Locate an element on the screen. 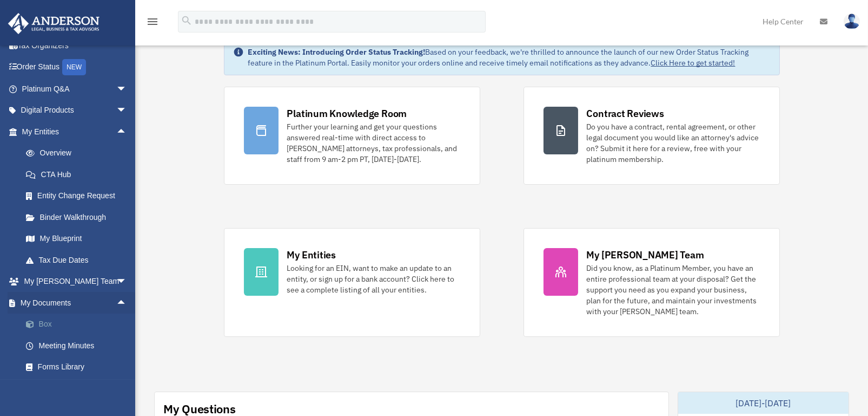 The image size is (868, 416). a: Meeting Minutes is located at coordinates (79, 346).